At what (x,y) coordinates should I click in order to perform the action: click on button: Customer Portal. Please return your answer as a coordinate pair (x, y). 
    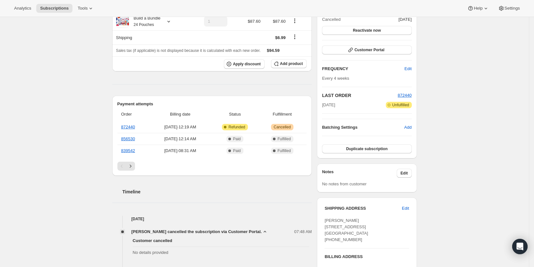
    Looking at the image, I should click on (367, 50).